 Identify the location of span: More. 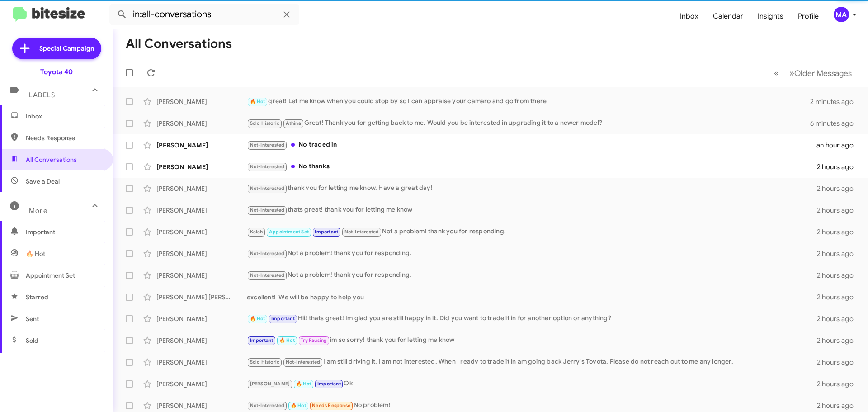
(38, 211).